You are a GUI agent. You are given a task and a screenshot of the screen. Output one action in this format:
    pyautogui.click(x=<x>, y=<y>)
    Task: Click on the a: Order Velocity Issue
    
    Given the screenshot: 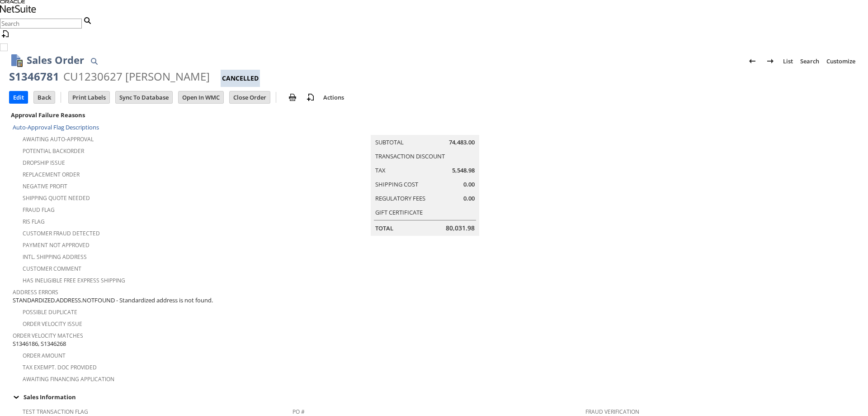 What is the action you would take?
    pyautogui.click(x=52, y=323)
    